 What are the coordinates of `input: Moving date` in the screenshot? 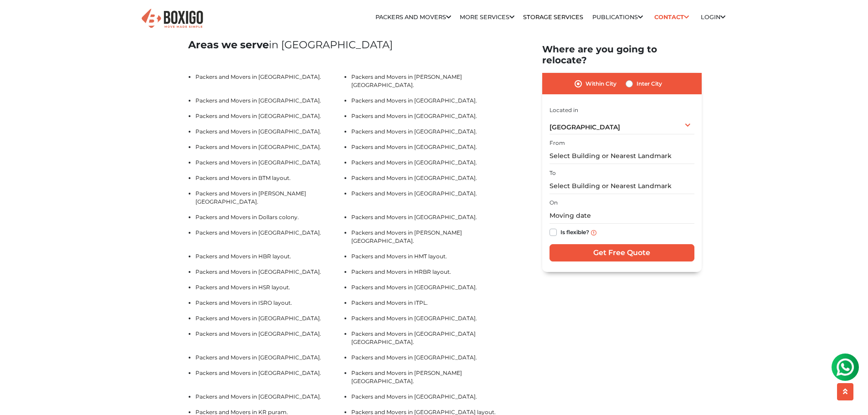 It's located at (622, 216).